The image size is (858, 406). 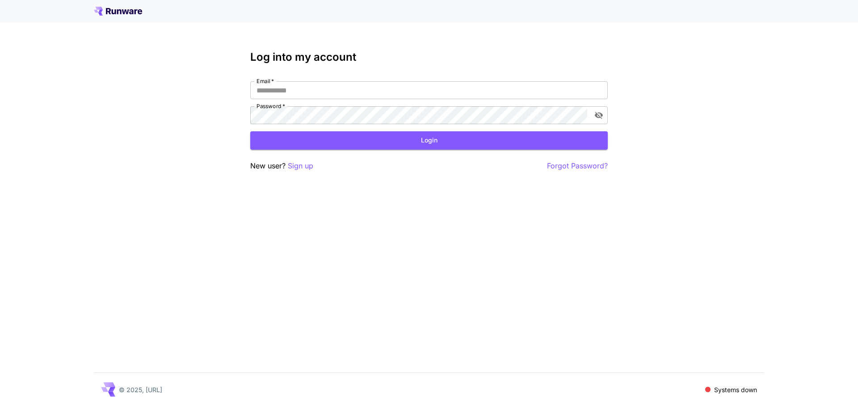 I want to click on button: Sign up, so click(x=300, y=166).